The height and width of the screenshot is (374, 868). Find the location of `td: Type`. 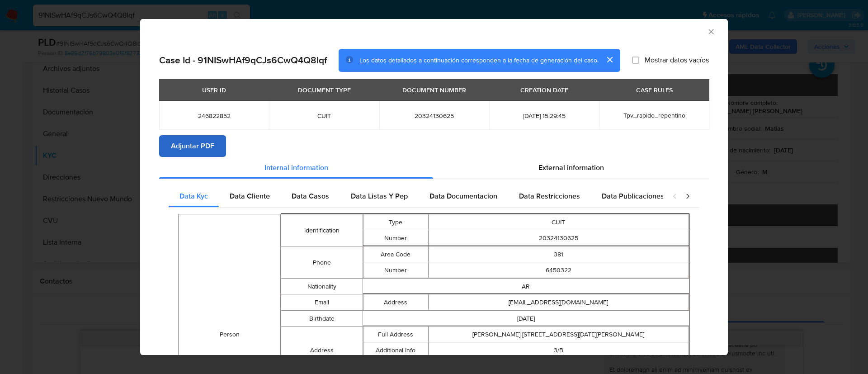

td: Type is located at coordinates (396, 222).